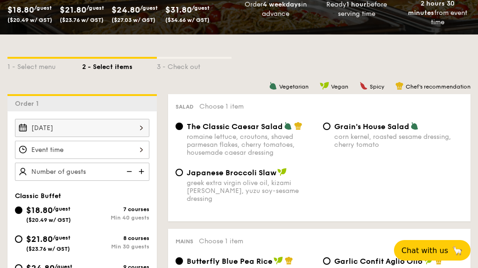 The image size is (478, 268). Describe the element at coordinates (364, 86) in the screenshot. I see `img: icon-spicy.37a8142b.svg` at that location.